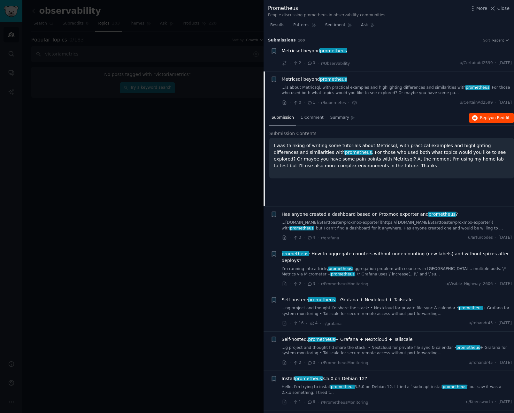 This screenshot has height=413, width=514. I want to click on a: Replyon Reddit, so click(491, 118).